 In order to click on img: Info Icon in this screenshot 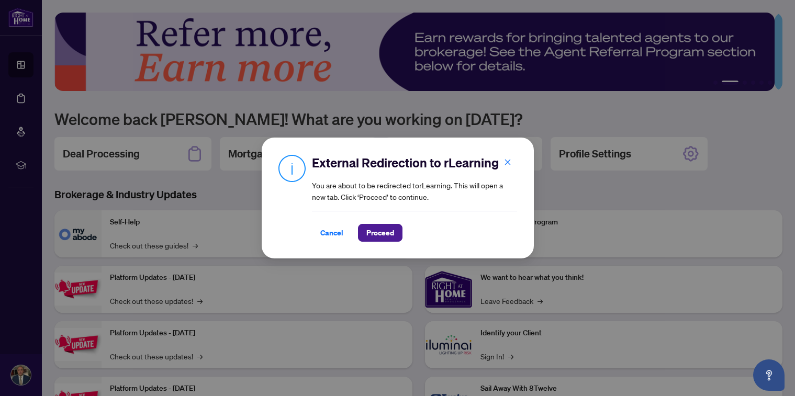, I will do `click(292, 168)`.